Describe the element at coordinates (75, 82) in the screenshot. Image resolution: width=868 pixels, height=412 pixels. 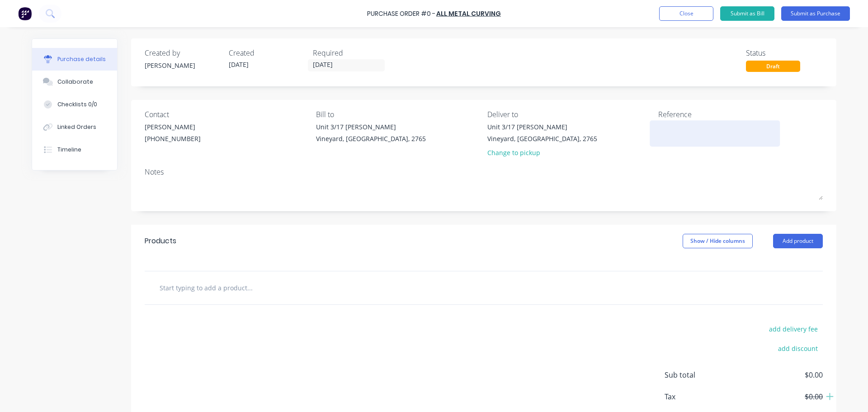
I see `button: Collaborate` at that location.